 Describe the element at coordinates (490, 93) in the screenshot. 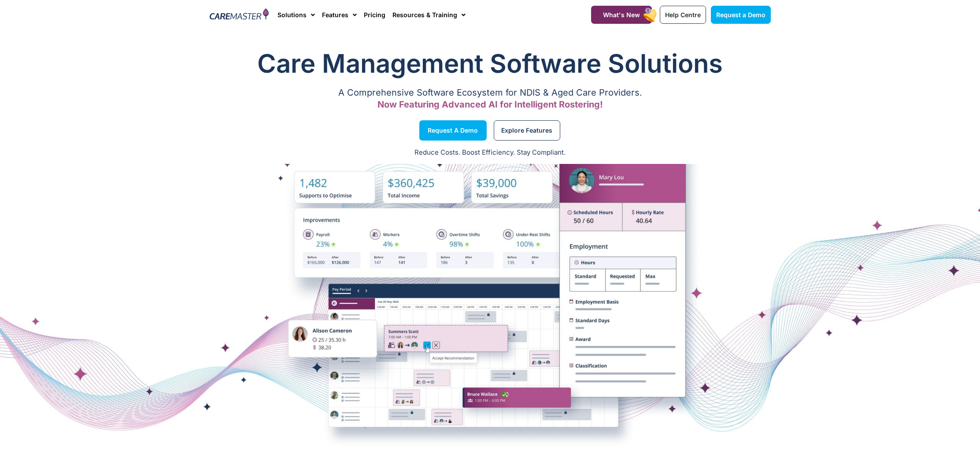

I see `p: A Comprehensive Software Ecosystem for NDIS & Aged Care Providers.` at that location.